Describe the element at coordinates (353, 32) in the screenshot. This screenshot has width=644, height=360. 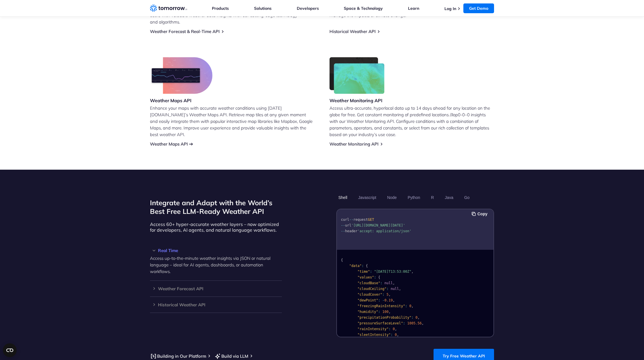
I see `a: Historical Weather API` at that location.